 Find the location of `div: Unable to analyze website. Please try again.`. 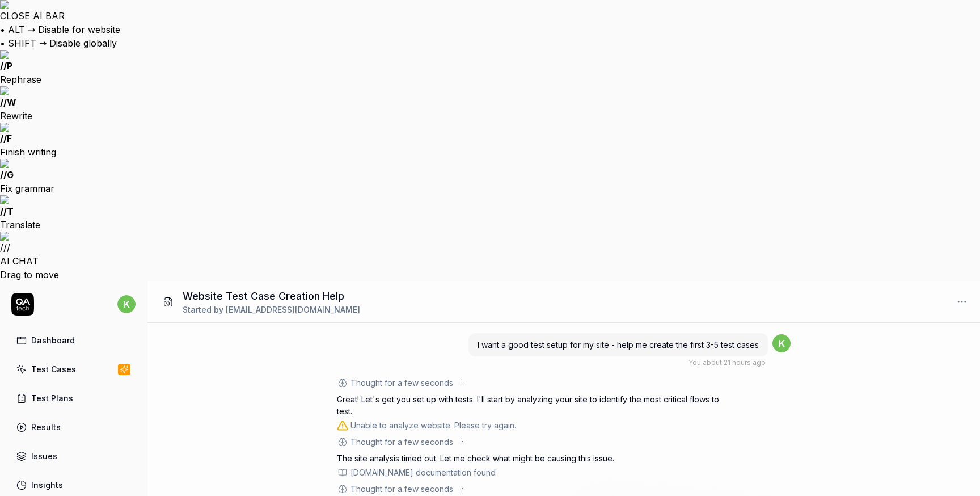

div: Unable to analyze website. Please try again. is located at coordinates (433, 425).